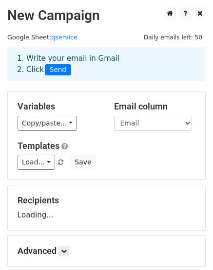 This screenshot has height=270, width=213. I want to click on h2: New Campaign, so click(106, 16).